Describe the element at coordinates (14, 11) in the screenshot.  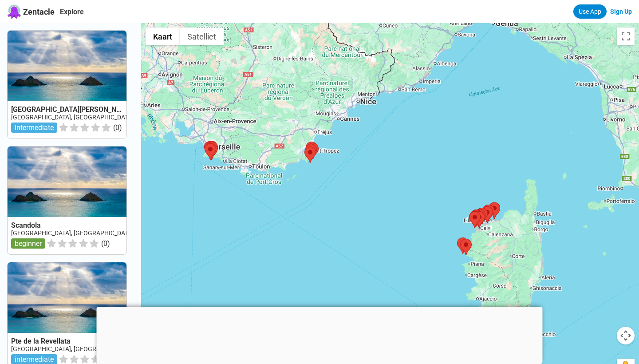
I see `img: Zentacle logo` at that location.